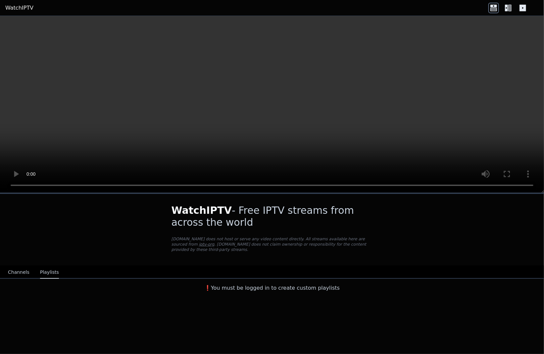 The height and width of the screenshot is (354, 544). I want to click on a: WatchIPTV, so click(19, 8).